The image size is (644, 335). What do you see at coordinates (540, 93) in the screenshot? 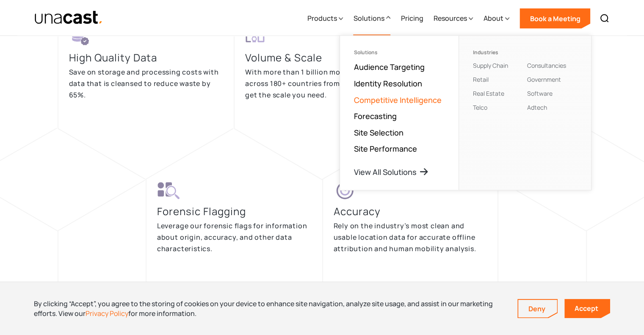
I see `a: Software` at bounding box center [540, 93].